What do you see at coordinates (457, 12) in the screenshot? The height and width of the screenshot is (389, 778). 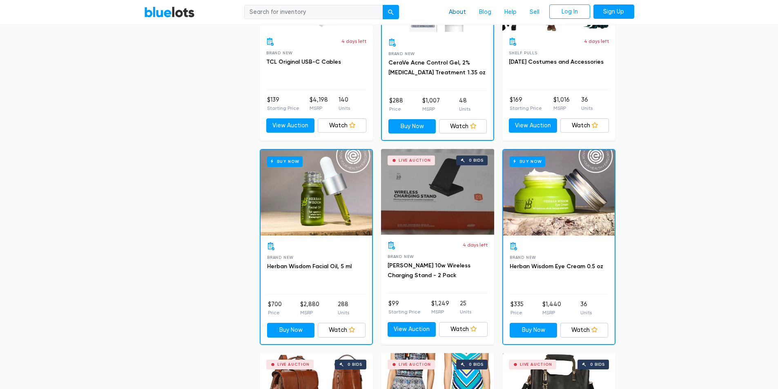 I see `a: About` at bounding box center [457, 12].